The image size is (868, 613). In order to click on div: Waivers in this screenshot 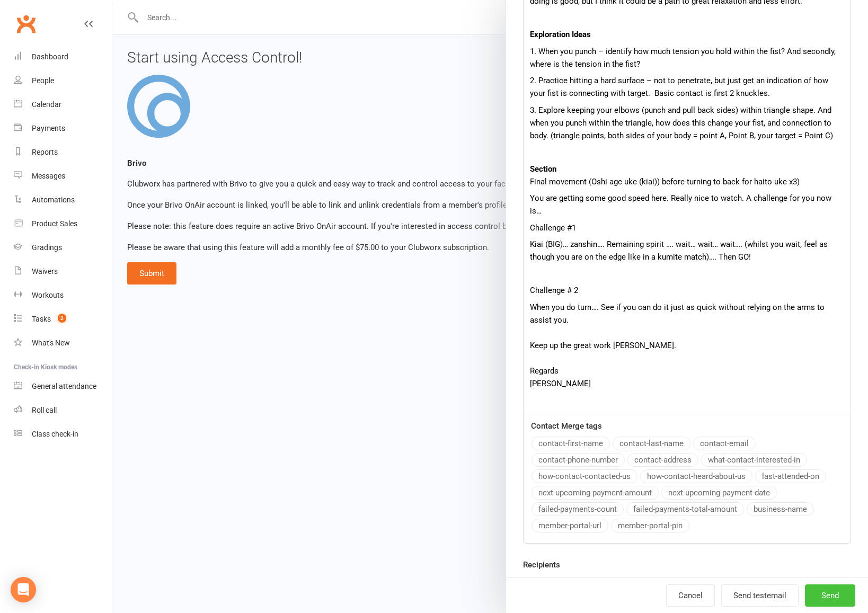, I will do `click(44, 271)`.